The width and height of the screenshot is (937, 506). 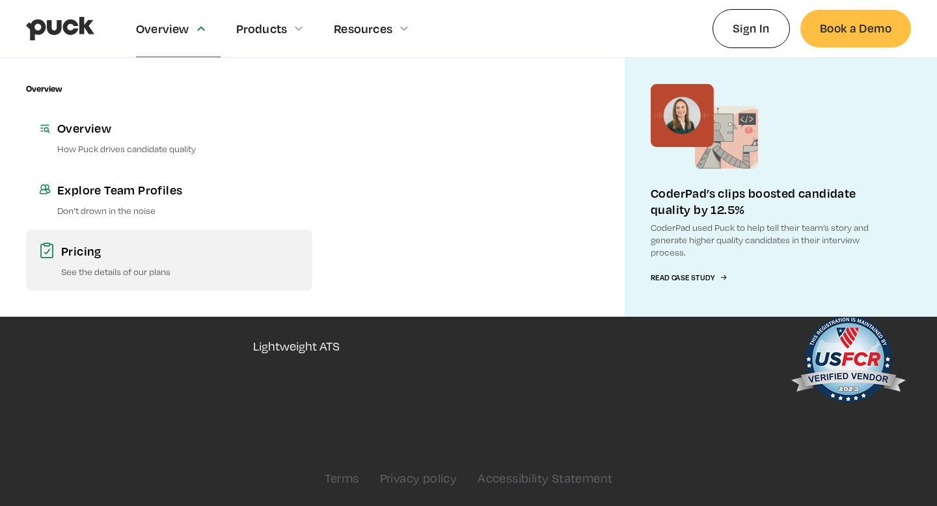 I want to click on p: How Puck drives candidate quality, so click(x=178, y=148).